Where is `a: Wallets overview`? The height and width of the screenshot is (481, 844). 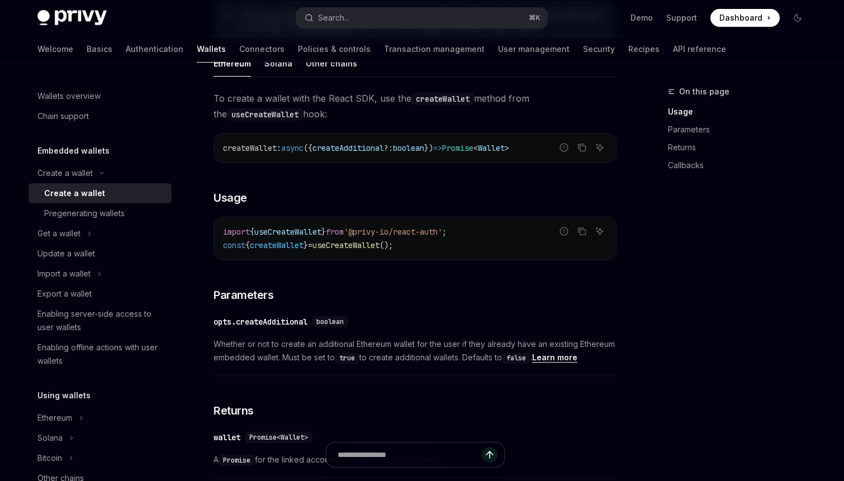 a: Wallets overview is located at coordinates (100, 96).